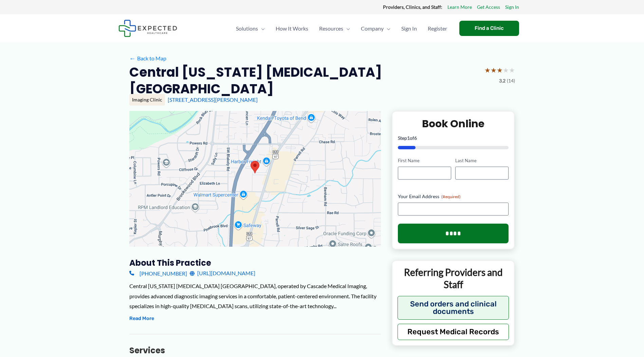 Image resolution: width=644 pixels, height=357 pixels. I want to click on span: Company, so click(372, 29).